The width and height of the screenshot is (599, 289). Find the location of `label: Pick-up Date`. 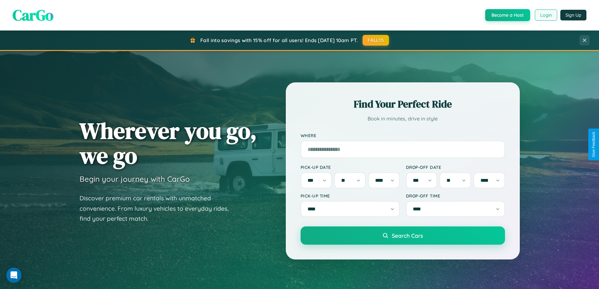

label: Pick-up Date is located at coordinates (350, 167).